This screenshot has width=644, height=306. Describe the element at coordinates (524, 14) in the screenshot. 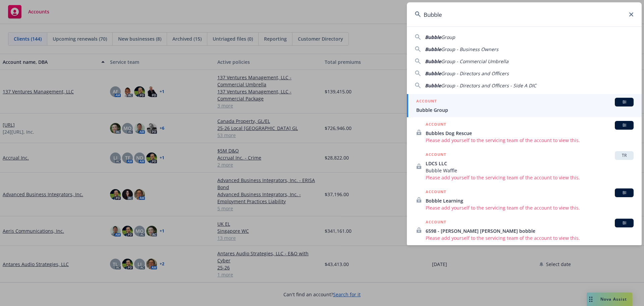

I see `input: Search...` at that location.